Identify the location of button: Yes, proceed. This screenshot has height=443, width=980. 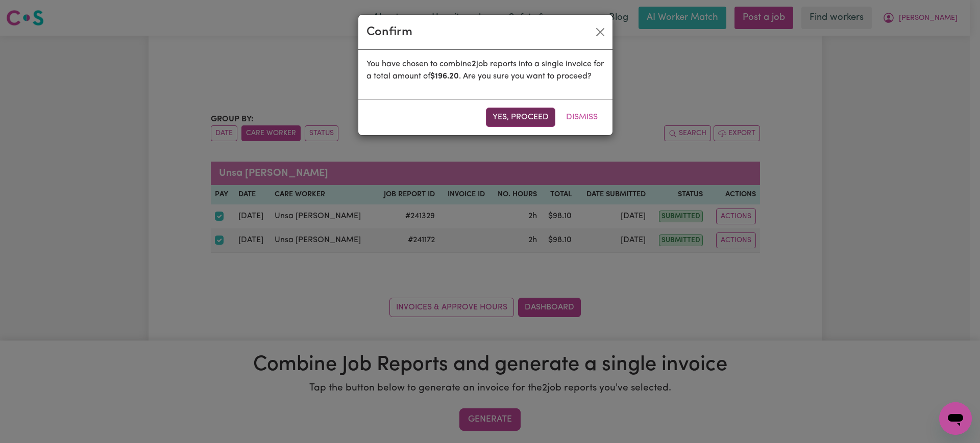
(520, 117).